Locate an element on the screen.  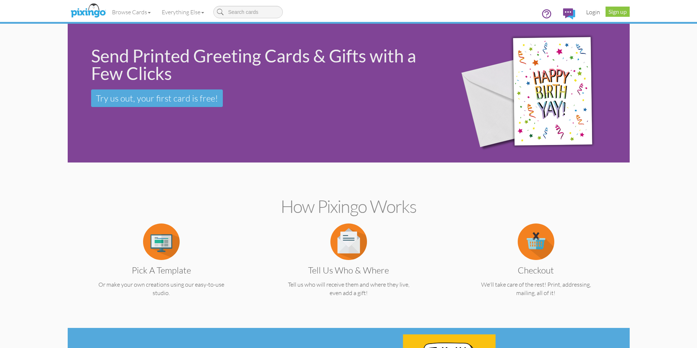
h3: Tell us Who & Where is located at coordinates (348, 271).